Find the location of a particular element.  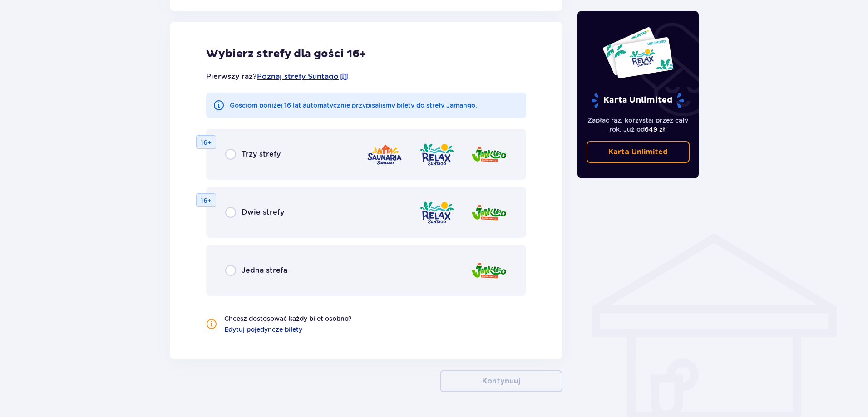

button: Kontynuuj is located at coordinates (501, 381).